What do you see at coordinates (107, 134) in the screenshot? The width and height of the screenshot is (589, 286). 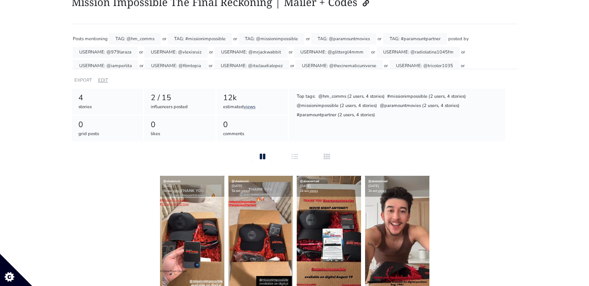 I see `div: grid posts` at bounding box center [107, 134].